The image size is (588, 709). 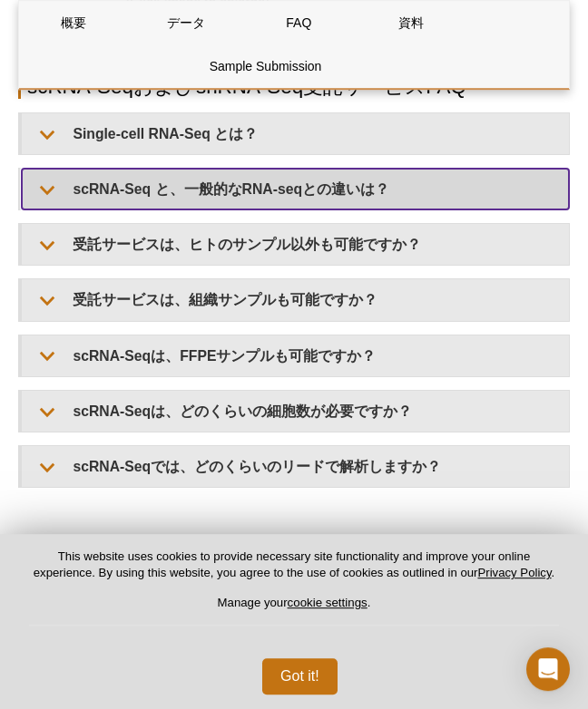 I want to click on summary: 受託サービスは、組織サンプルも可能ですか？, so click(x=295, y=299).